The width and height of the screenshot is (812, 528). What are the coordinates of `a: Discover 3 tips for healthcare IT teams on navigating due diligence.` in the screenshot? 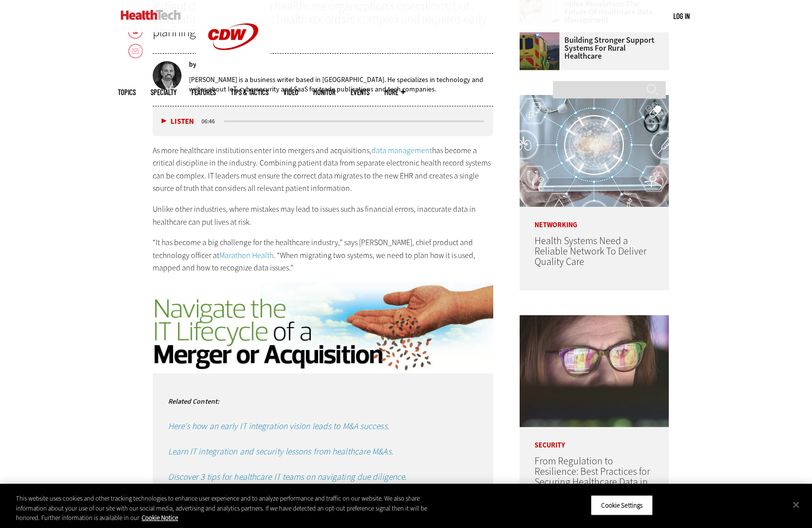 It's located at (287, 477).